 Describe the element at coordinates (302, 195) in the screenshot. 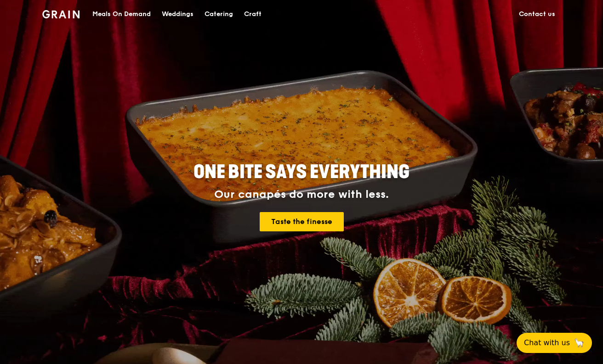

I see `div: Our canapés do more with less.` at that location.